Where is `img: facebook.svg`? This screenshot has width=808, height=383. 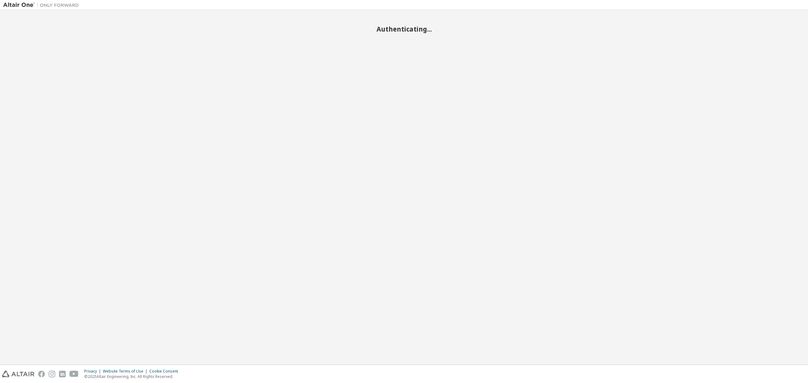
img: facebook.svg is located at coordinates (41, 374).